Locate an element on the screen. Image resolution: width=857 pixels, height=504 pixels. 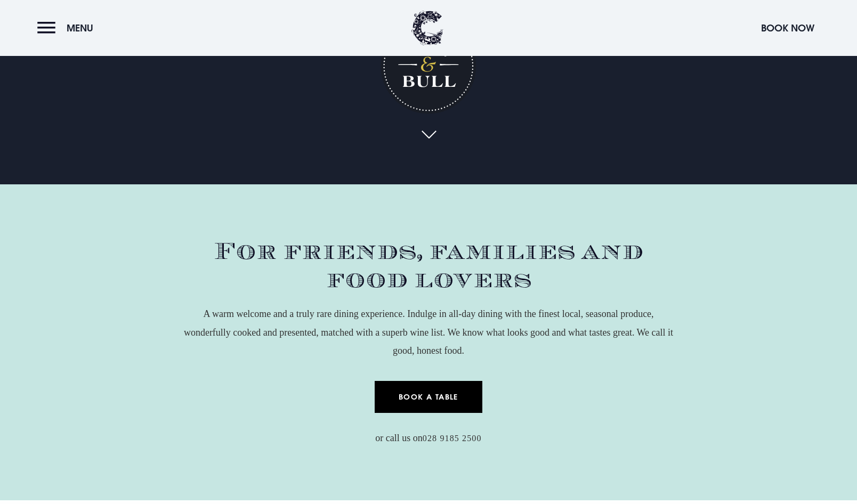
h2: For friends, families and food lovers is located at coordinates (428, 266).